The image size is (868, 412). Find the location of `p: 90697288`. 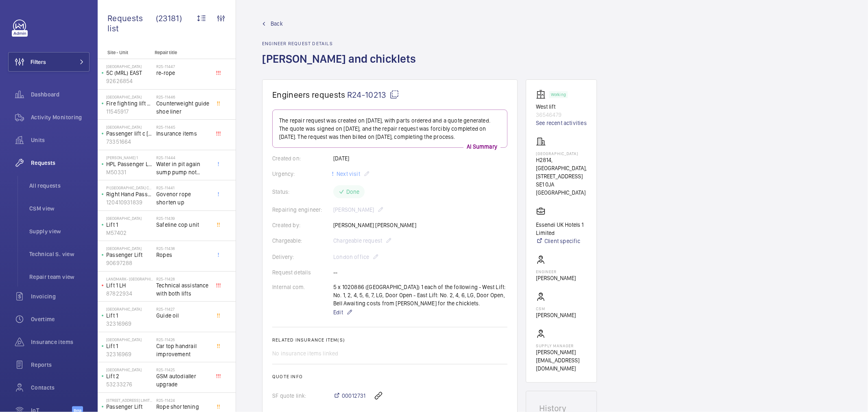

p: 90697288 is located at coordinates (130, 263).